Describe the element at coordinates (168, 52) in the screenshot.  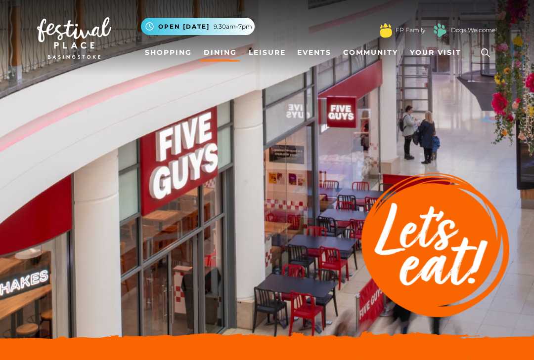
I see `a: Shopping` at that location.